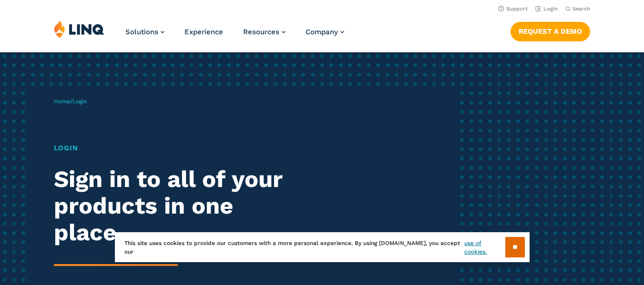  Describe the element at coordinates (203, 32) in the screenshot. I see `span: Experience` at that location.